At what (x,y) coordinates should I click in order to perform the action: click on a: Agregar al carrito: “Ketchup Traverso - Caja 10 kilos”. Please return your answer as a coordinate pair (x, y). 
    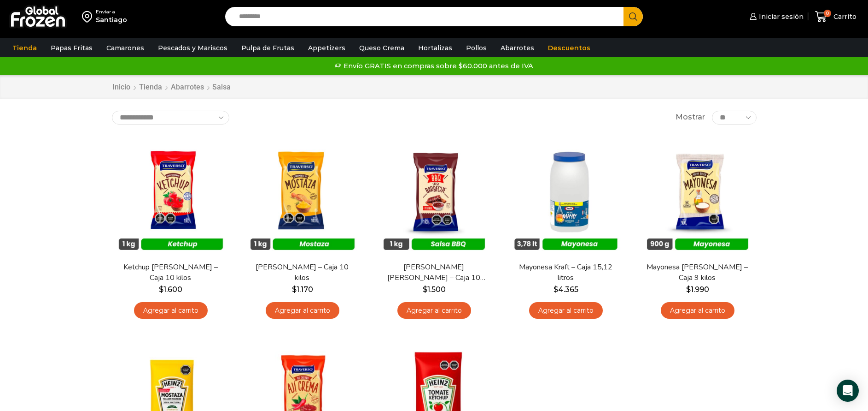
    Looking at the image, I should click on (171, 310).